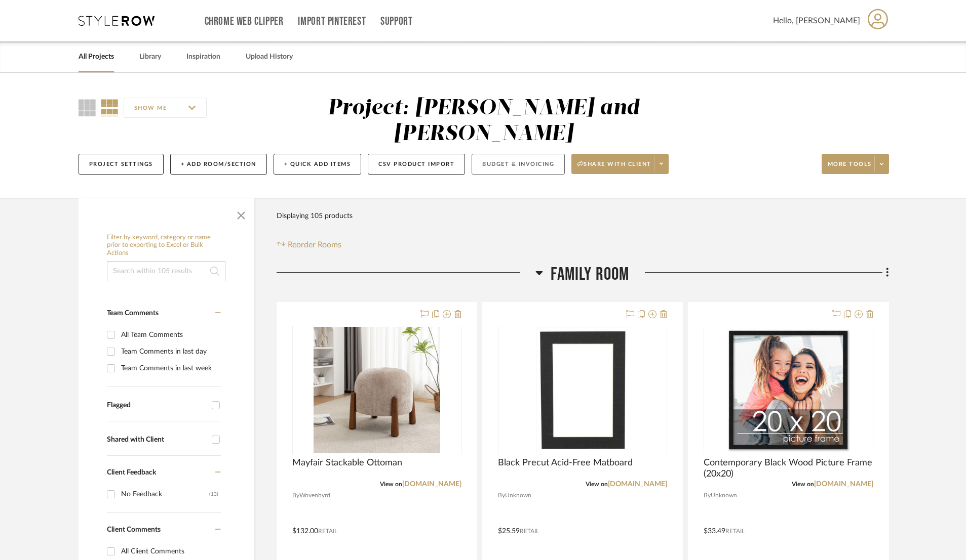 Image resolution: width=966 pixels, height=560 pixels. I want to click on button: More tools, so click(855, 164).